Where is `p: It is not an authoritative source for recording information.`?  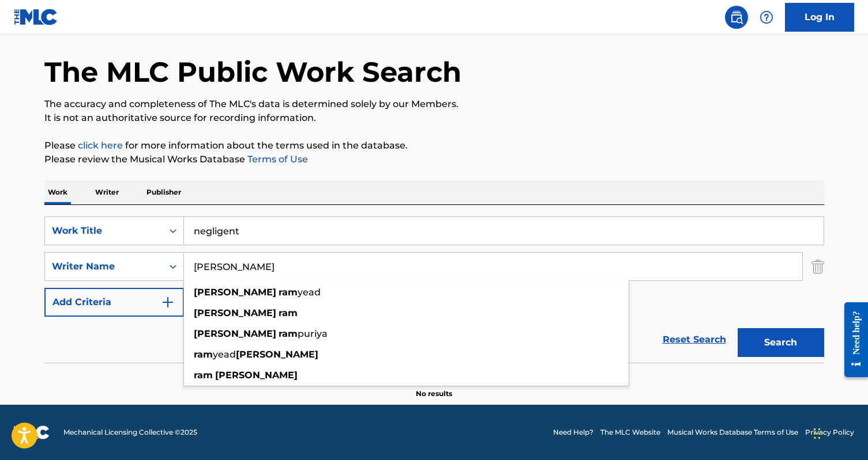
p: It is not an authoritative source for recording information. is located at coordinates (434, 118).